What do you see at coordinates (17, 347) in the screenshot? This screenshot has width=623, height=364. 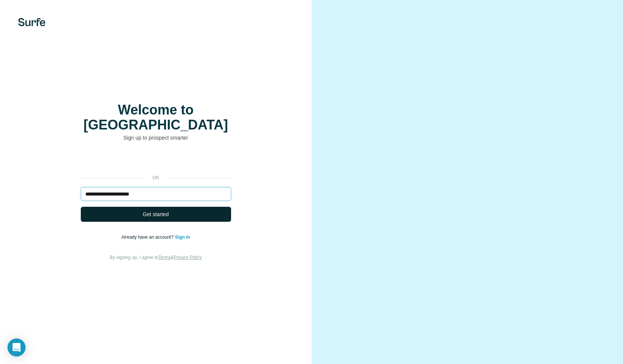 I see `div: Open Intercom Messenger` at bounding box center [17, 347].